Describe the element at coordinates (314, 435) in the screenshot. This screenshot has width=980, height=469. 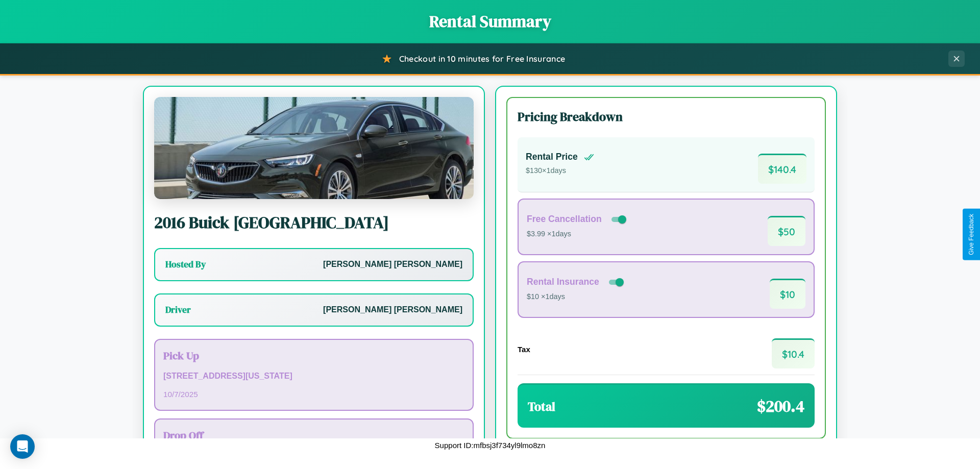
I see `h3: Drop Off` at that location.